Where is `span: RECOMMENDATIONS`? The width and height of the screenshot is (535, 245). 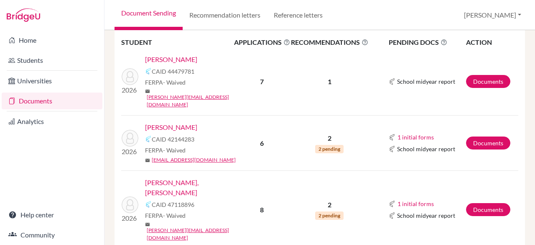
span: RECOMMENDATIONS is located at coordinates (330, 42).